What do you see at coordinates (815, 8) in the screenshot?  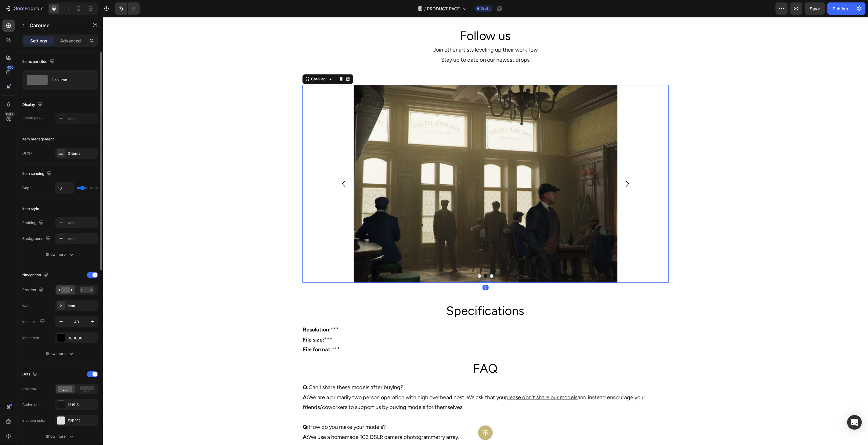 I see `button: Save` at bounding box center [815, 8].